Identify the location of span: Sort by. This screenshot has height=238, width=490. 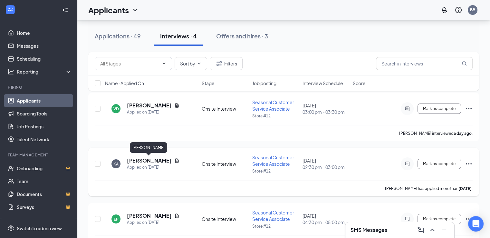
(188, 64).